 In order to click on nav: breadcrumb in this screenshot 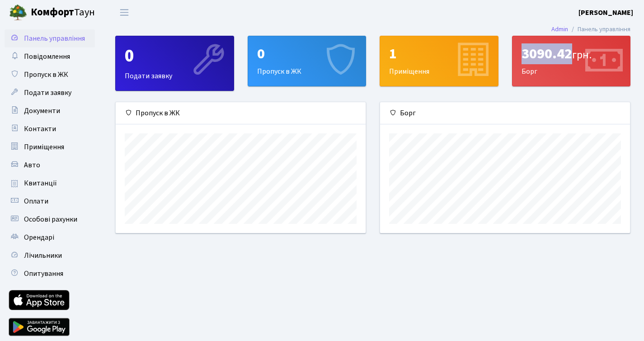, I will do `click(591, 29)`.